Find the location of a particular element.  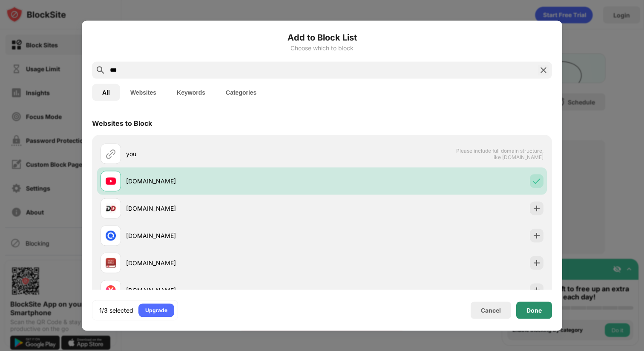

img: url.svg is located at coordinates (111, 153).